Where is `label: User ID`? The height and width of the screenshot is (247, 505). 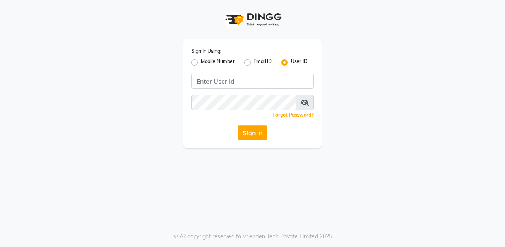
label: User ID is located at coordinates (299, 63).